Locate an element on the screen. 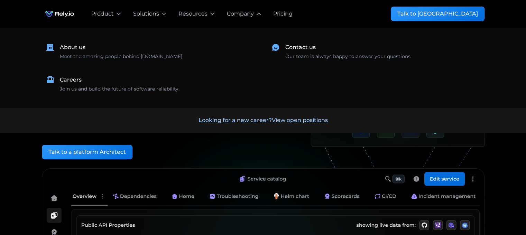 This screenshot has width=526, height=235. div: Product is located at coordinates (102, 14).